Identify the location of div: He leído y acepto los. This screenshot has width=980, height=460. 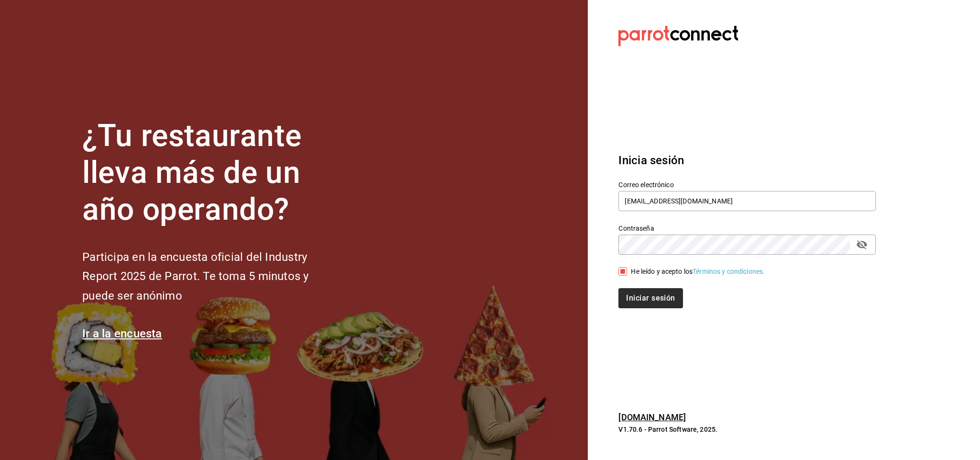
(698, 271).